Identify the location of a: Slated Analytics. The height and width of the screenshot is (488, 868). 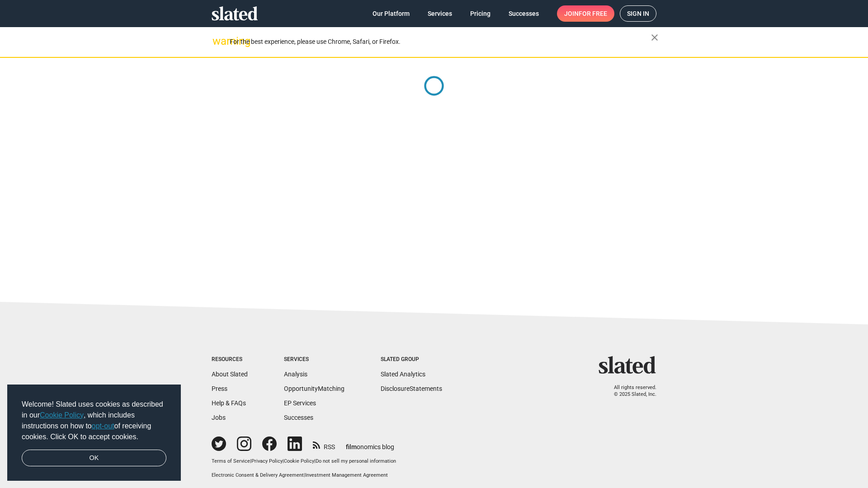
(403, 375).